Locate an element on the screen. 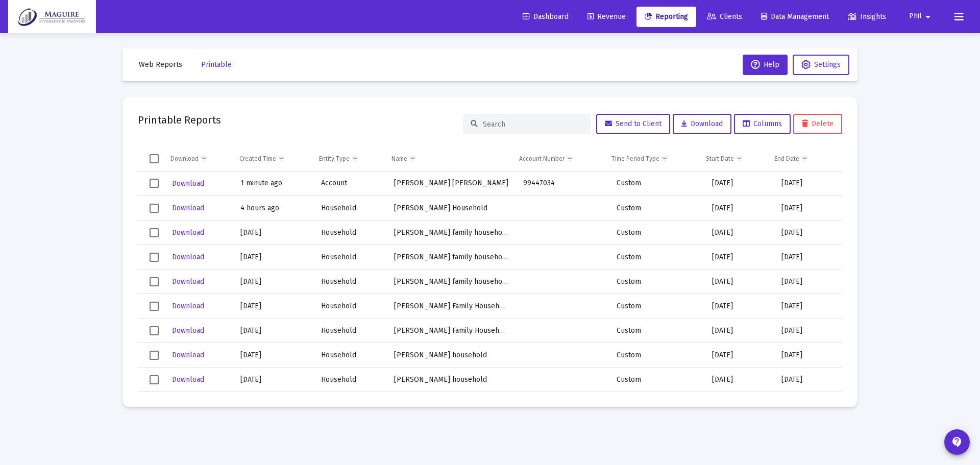 This screenshot has height=465, width=980. span: Revenue is located at coordinates (606, 16).